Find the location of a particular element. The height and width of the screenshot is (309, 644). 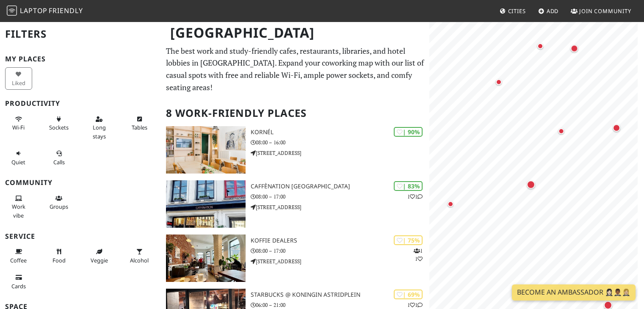

img: Koffie Dealers is located at coordinates (206, 258).